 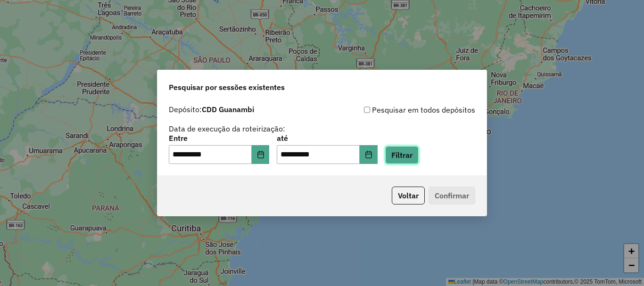 I want to click on label: Depósito:, so click(x=211, y=109).